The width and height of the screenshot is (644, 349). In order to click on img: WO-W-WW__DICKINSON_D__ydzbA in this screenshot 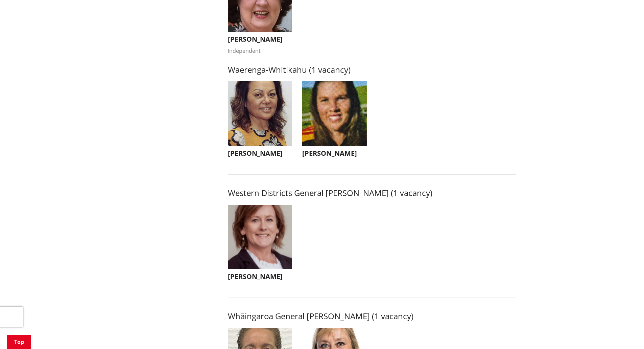, I will do `click(334, 113)`.